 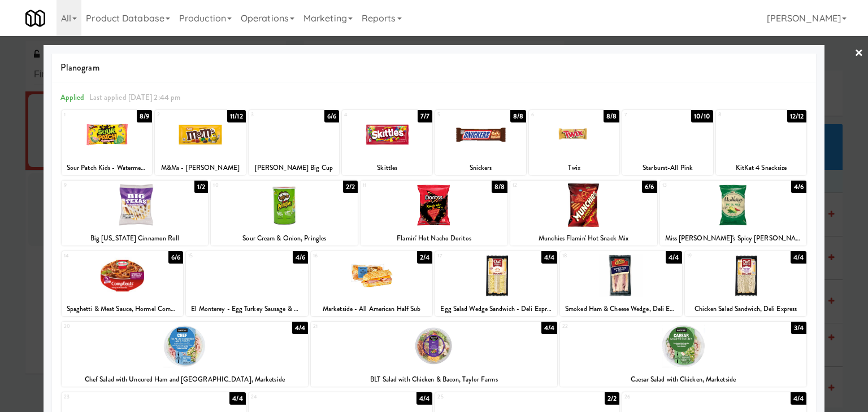 What do you see at coordinates (144, 117) in the screenshot?
I see `div: 8/9` at bounding box center [144, 117].